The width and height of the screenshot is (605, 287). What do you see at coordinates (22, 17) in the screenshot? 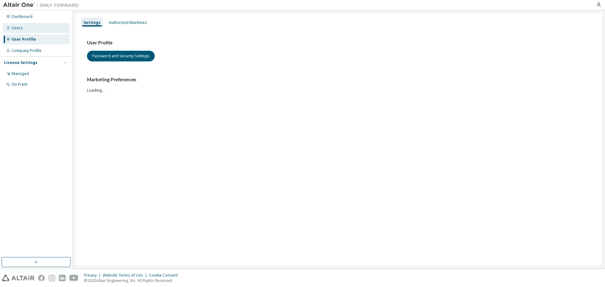
I see `div: Dashboard` at bounding box center [22, 17].